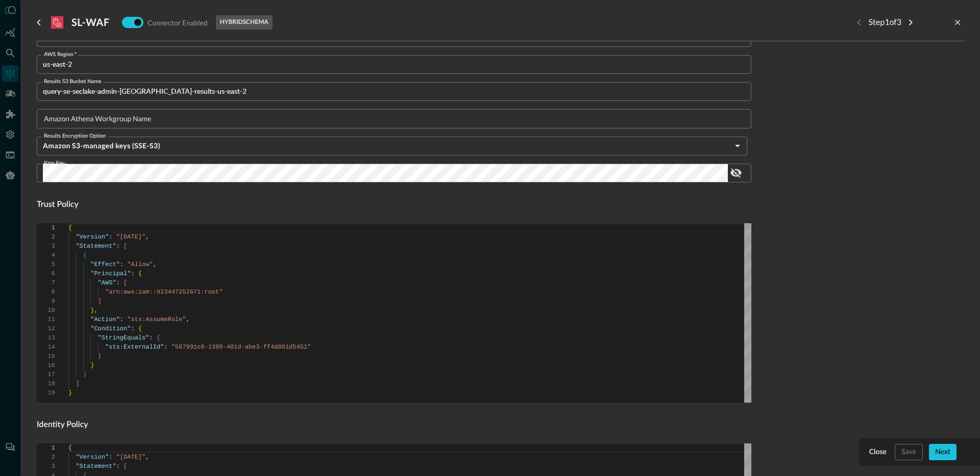 The width and height of the screenshot is (980, 476). What do you see at coordinates (46, 274) in the screenshot?
I see `div: 6` at bounding box center [46, 274].